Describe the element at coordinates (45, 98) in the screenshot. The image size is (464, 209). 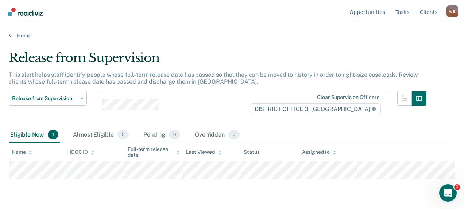
I see `span: Release from Supervision` at that location.